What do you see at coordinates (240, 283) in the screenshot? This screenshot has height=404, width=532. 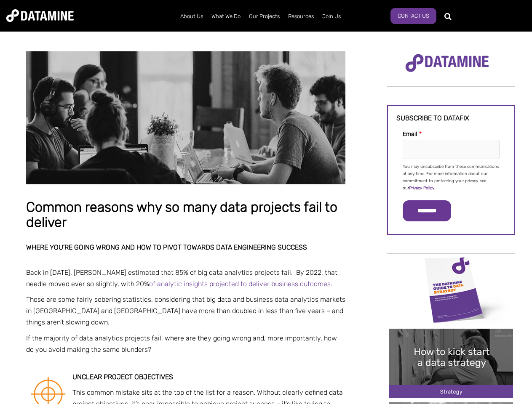 I see `a: of analytic insights projected to deliver business outcomes.` at bounding box center [240, 283].